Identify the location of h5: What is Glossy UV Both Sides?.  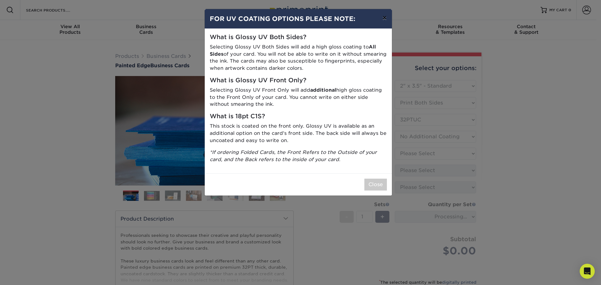
(298, 37).